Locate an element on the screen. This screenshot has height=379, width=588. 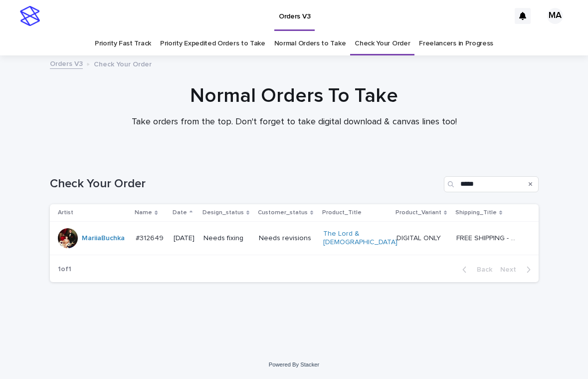
div: Search is located at coordinates (491, 184).